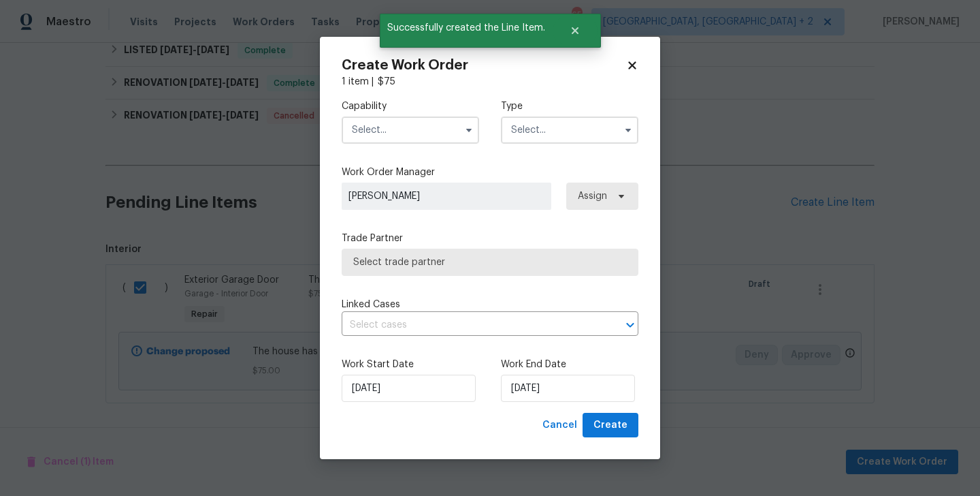 Image resolution: width=980 pixels, height=496 pixels. I want to click on span: $ 75, so click(386, 82).